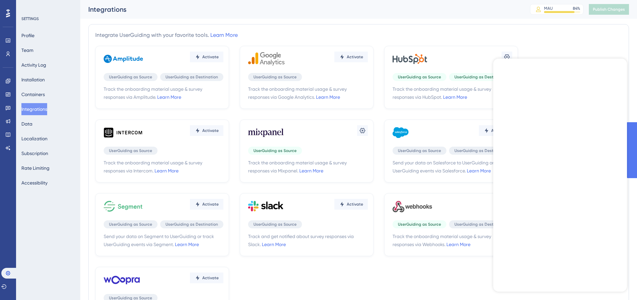  What do you see at coordinates (166, 35) in the screenshot?
I see `div: Integrate UserGuiding with your favorite tools.` at bounding box center [166, 35].